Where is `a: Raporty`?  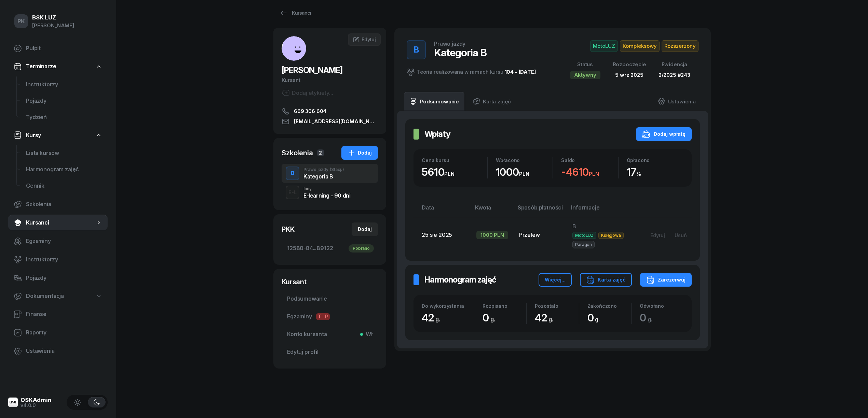
a: Raporty is located at coordinates (58, 333).